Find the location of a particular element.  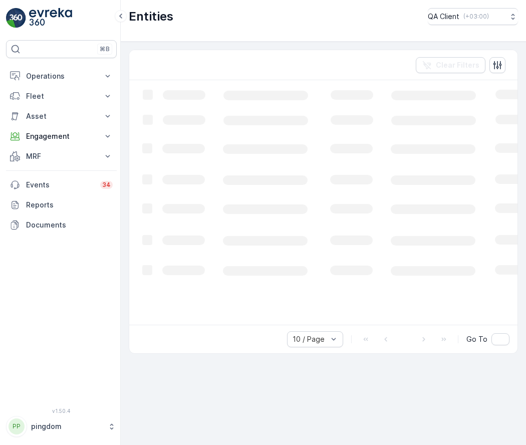

p: 34 is located at coordinates (106, 185).